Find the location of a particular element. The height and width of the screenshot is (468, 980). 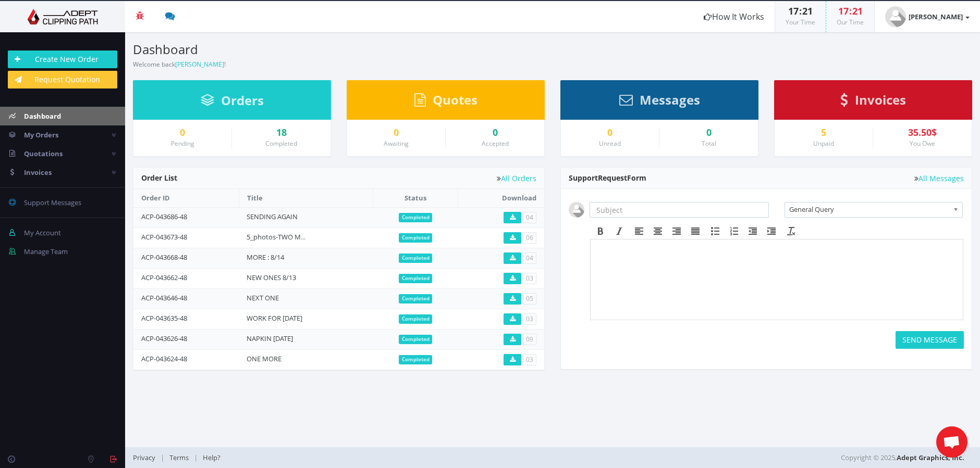

th: Download is located at coordinates (501, 198).